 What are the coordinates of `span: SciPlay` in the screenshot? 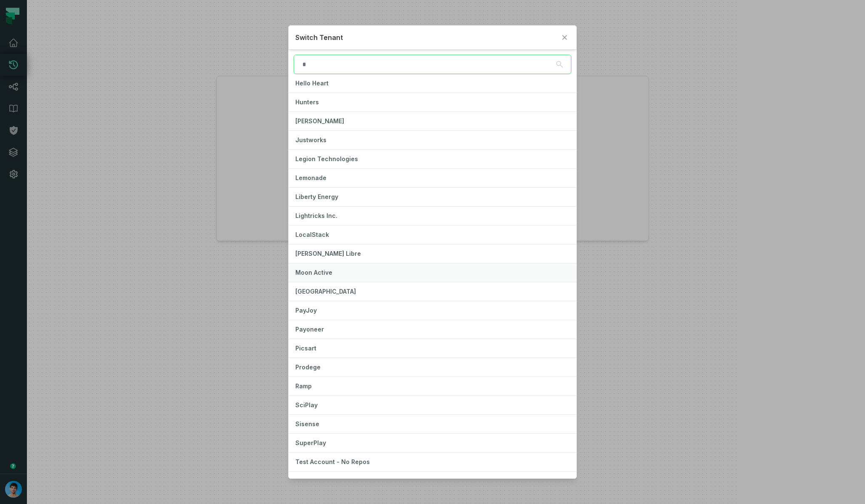 It's located at (307, 405).